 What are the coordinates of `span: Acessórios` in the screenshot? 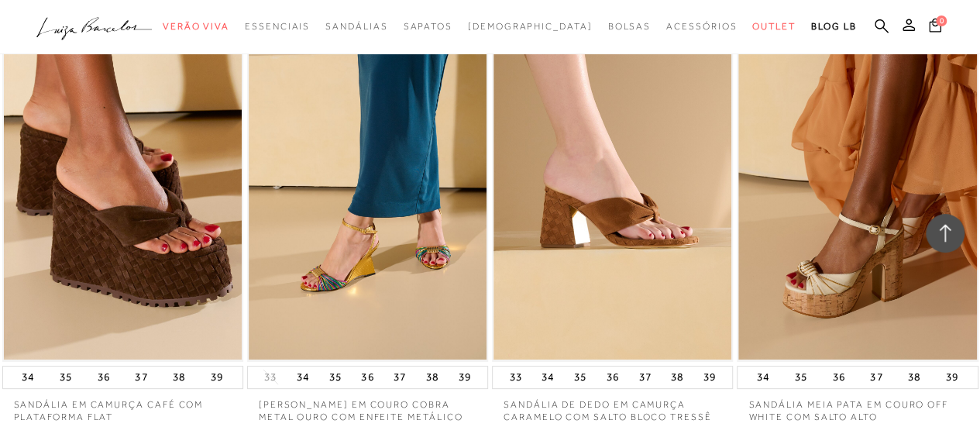 It's located at (702, 27).